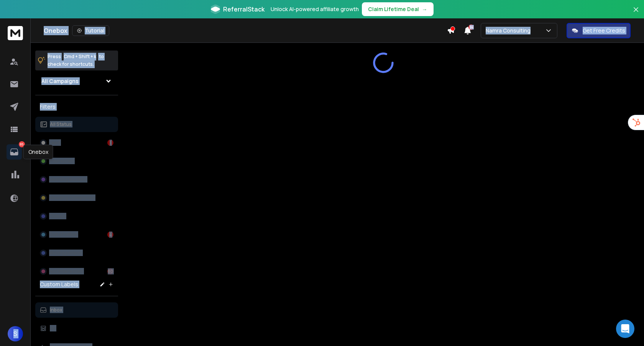 This screenshot has height=346, width=644. Describe the element at coordinates (80, 56) in the screenshot. I see `span: Cmd + Shift + k` at that location.